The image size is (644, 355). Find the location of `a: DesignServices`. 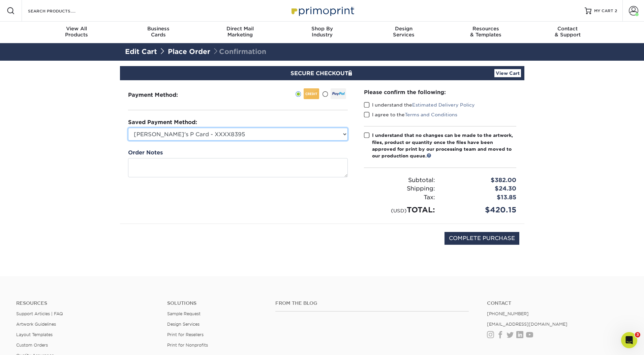

a: DesignServices is located at coordinates (404, 32).